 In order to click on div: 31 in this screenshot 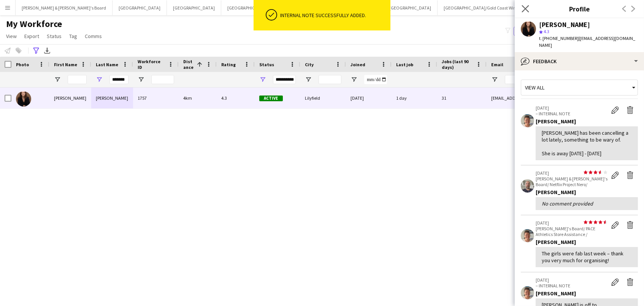, I will do `click(462, 98)`.